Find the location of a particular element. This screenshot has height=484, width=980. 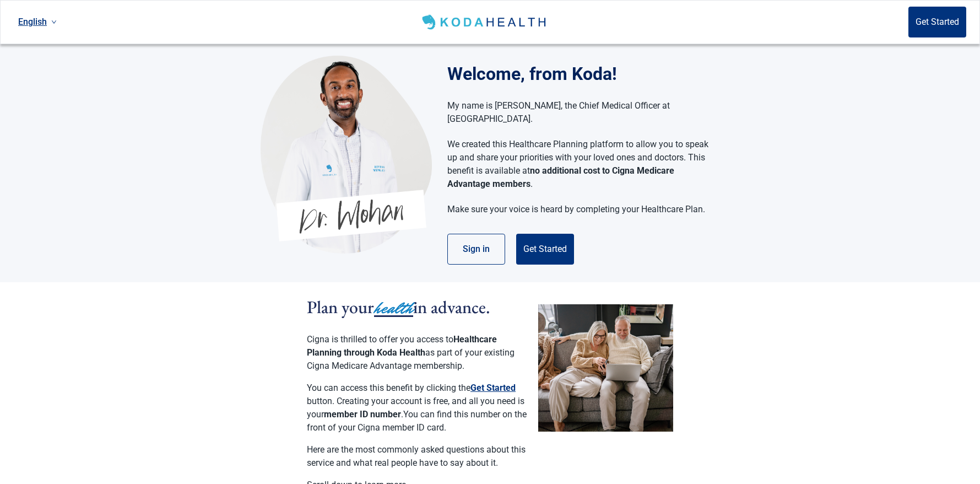

span: Cigna is thrilled to offer you access to is located at coordinates (380, 339).